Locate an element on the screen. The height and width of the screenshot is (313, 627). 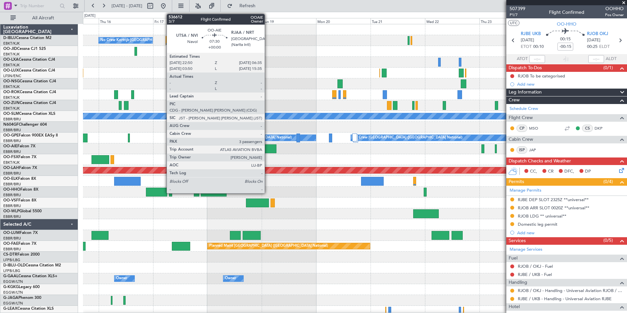
div: Tue 21 is located at coordinates (398, 21).